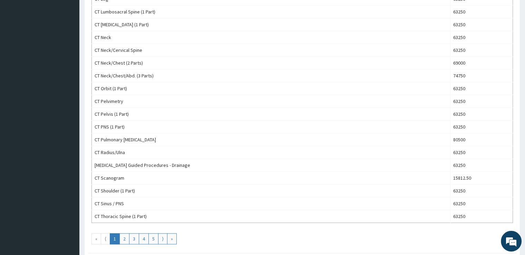  What do you see at coordinates (20, 43) in the screenshot?
I see `img: d_794563401_company_1708531726252_794563401` at bounding box center [20, 43].